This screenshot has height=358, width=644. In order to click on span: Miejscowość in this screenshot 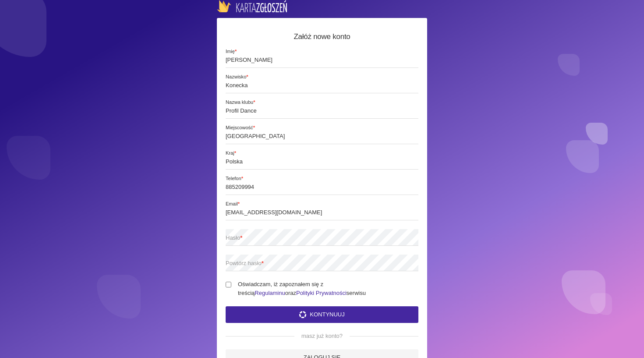, I will do `click(328, 128)`.